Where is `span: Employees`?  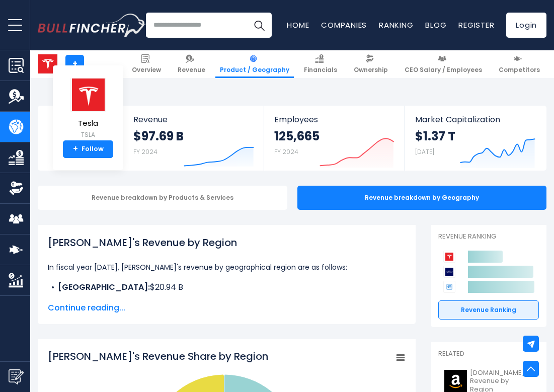 span: Employees is located at coordinates (334, 119).